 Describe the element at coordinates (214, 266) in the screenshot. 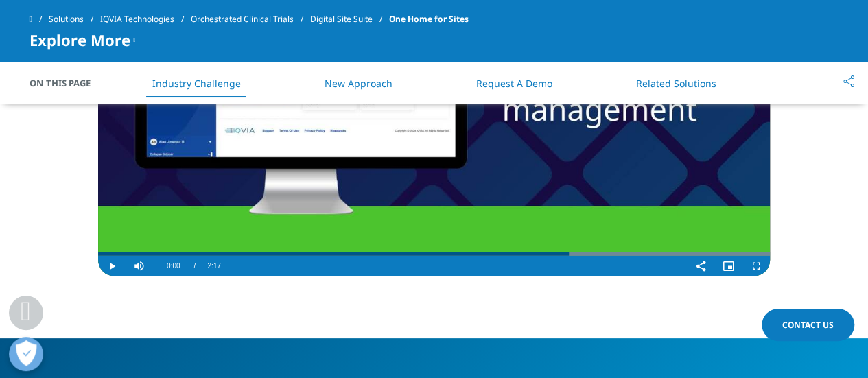

I see `span: 2:17` at that location.